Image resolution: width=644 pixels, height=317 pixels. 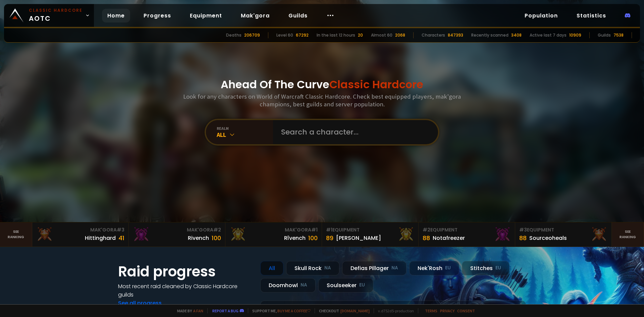 What do you see at coordinates (456, 35) in the screenshot?
I see `div: 847393` at bounding box center [456, 35].